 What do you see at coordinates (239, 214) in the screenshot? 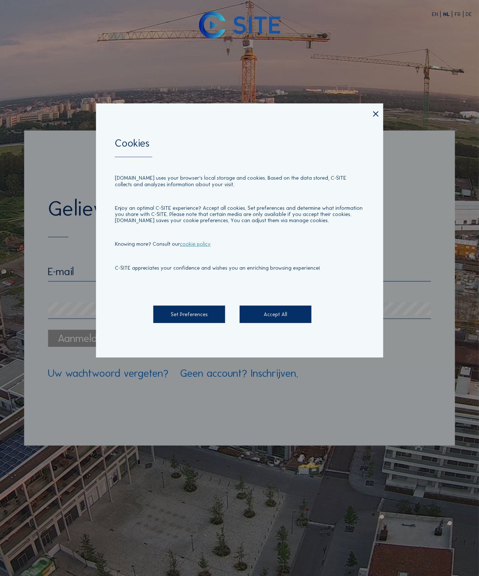
I see `p: Enjoy an optimal C-SITE experience? Accept all cookies. Set preferences and determine what inform...` at bounding box center [239, 214].